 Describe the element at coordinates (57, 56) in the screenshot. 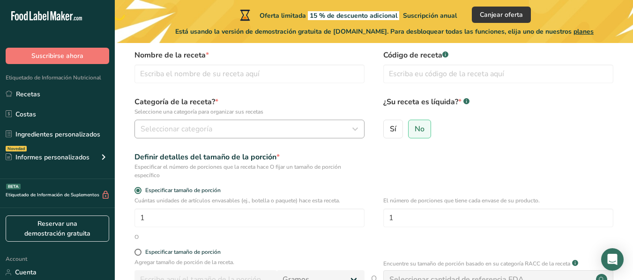

I see `button: Suscribirse ahora` at that location.